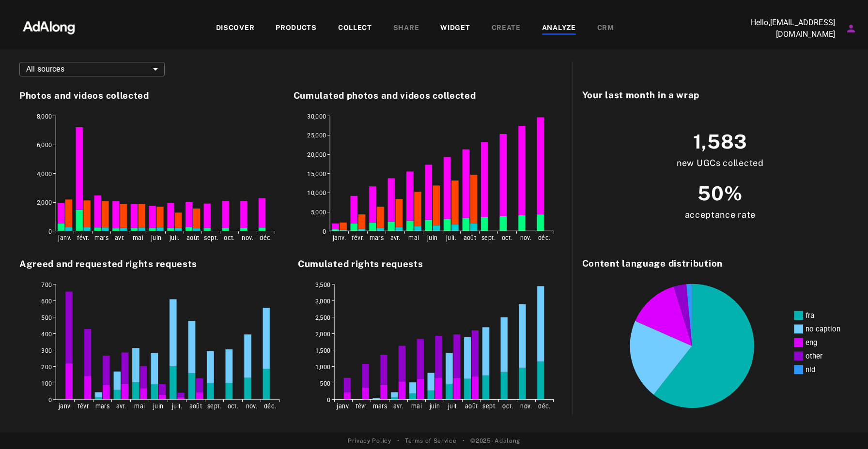  Describe the element at coordinates (323, 350) in the screenshot. I see `tspan: 1,500` at that location.